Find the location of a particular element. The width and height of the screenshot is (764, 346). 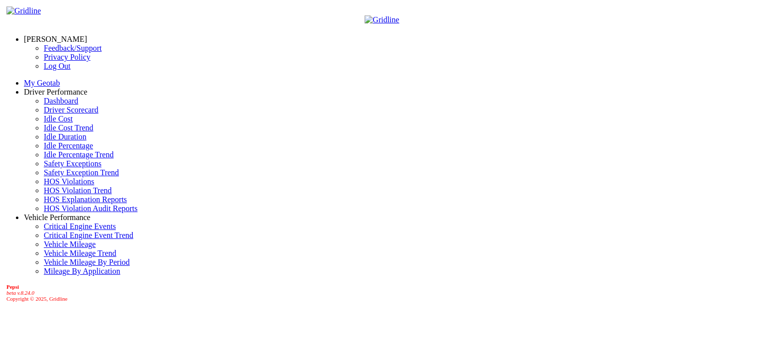

a: Log Out is located at coordinates (57, 66).